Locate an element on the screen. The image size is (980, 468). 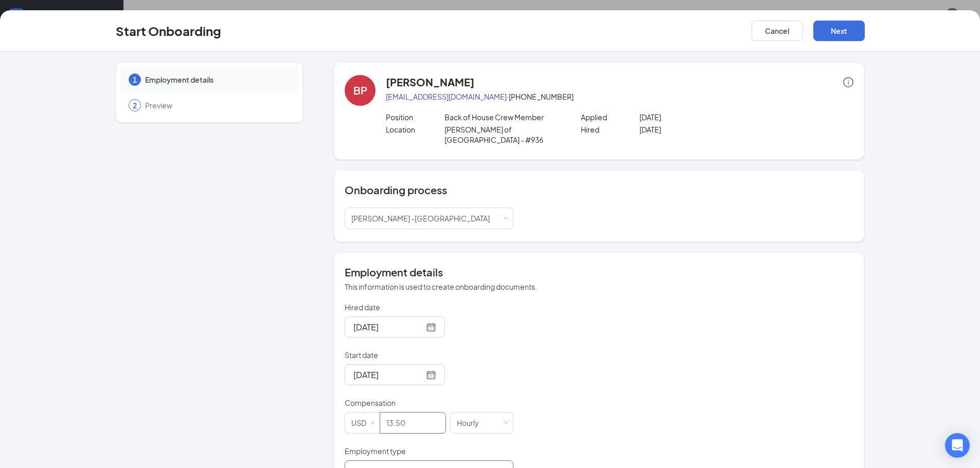
span: 2 is located at coordinates (135, 105).